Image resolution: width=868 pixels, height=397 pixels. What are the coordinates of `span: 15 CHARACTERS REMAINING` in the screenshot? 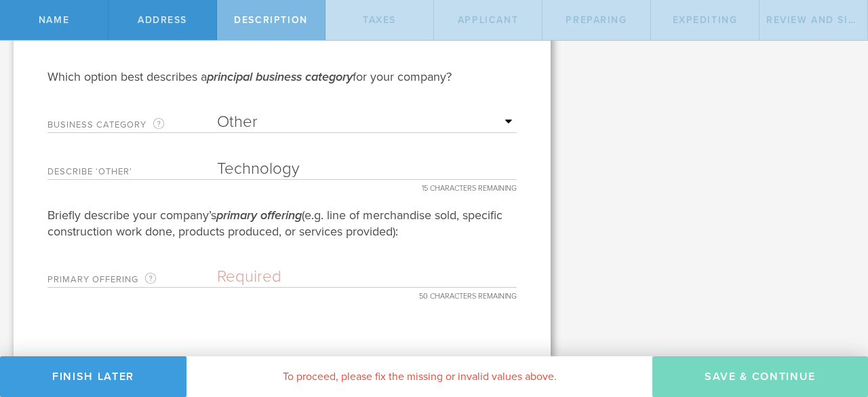 It's located at (470, 185).